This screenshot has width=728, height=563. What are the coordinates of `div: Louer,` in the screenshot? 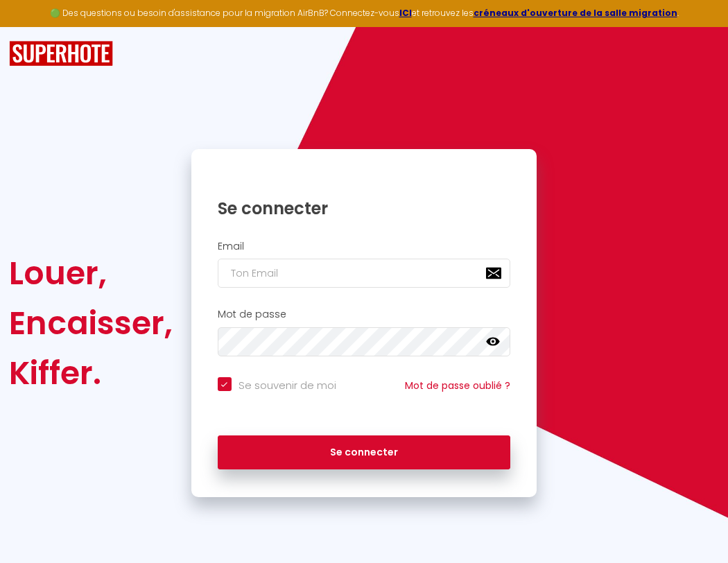 It's located at (91, 273).